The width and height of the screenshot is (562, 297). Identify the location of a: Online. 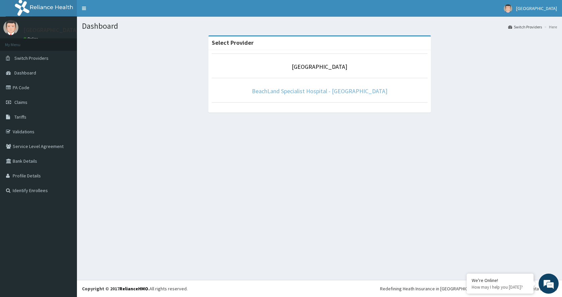
(31, 39).